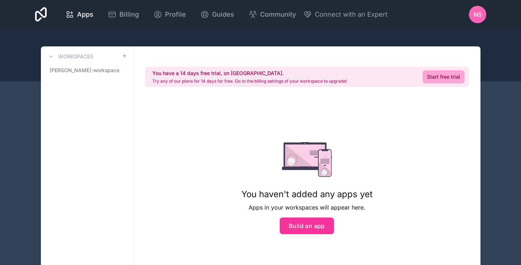 This screenshot has width=521, height=265. What do you see at coordinates (278, 14) in the screenshot?
I see `span: Community` at bounding box center [278, 14].